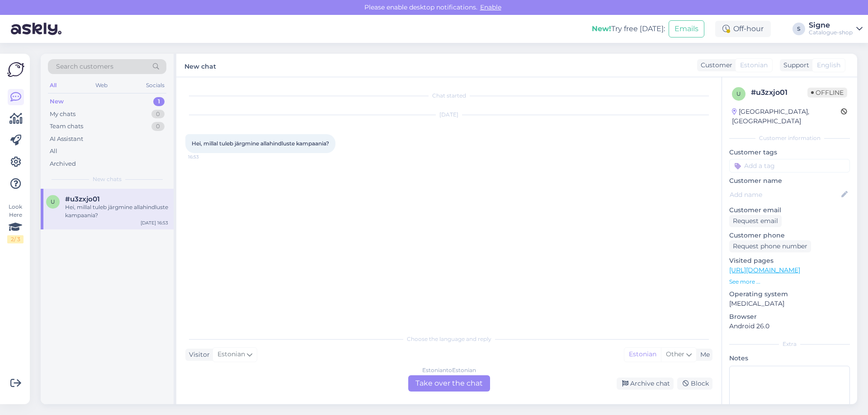 The height and width of the screenshot is (415, 868). I want to click on b: New!, so click(602, 29).